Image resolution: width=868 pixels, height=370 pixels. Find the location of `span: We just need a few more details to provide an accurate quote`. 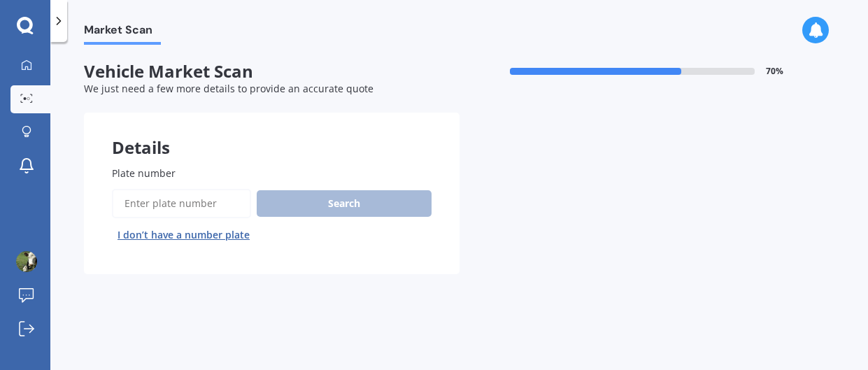

span: We just need a few more details to provide an accurate quote is located at coordinates (229, 88).